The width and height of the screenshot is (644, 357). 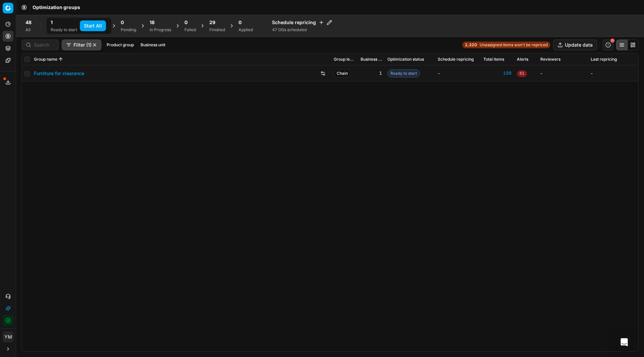 What do you see at coordinates (523, 59) in the screenshot?
I see `span: Alerts` at bounding box center [523, 59].